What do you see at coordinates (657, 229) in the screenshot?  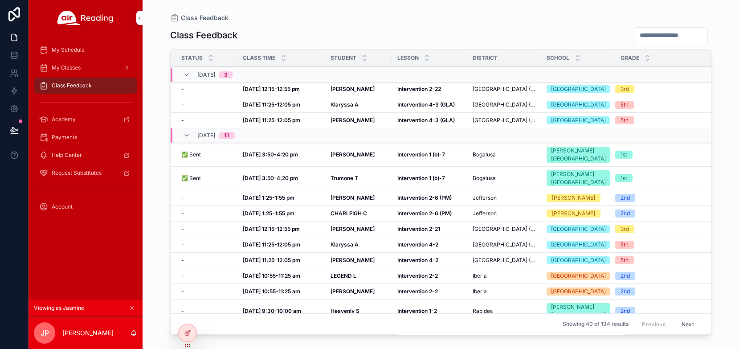 I see `a: 3rd` at bounding box center [657, 229].